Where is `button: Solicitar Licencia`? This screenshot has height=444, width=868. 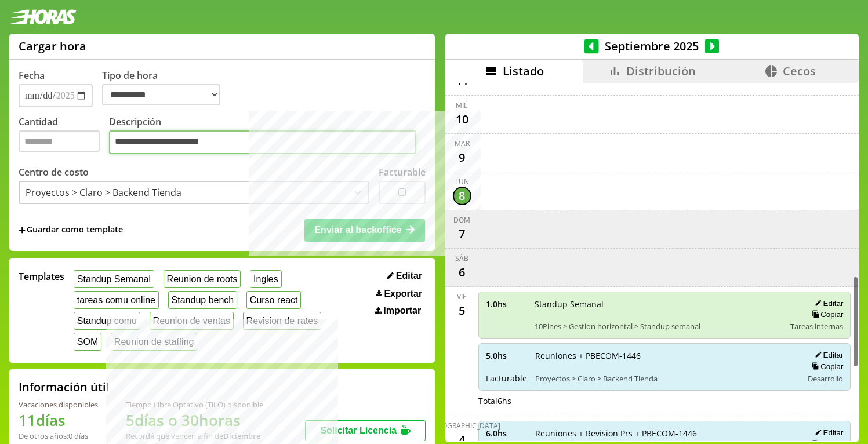
button: Solicitar Licencia is located at coordinates (365, 431).